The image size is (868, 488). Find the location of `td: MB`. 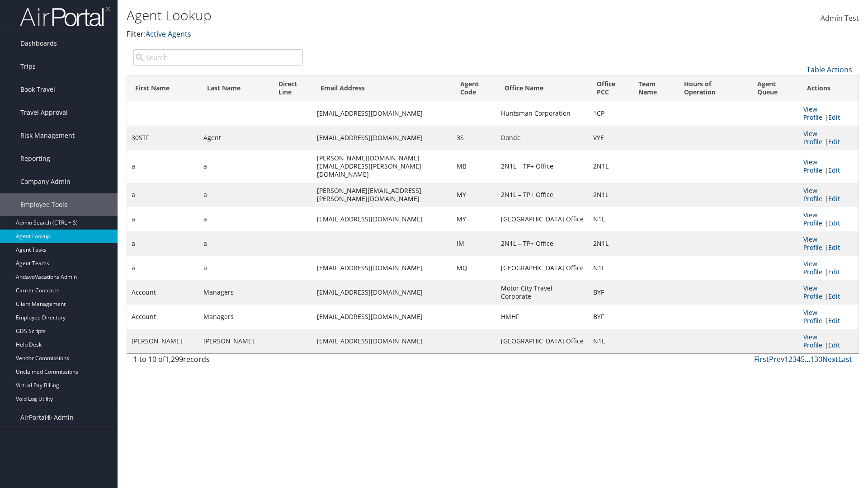

td: MB is located at coordinates (474, 166).